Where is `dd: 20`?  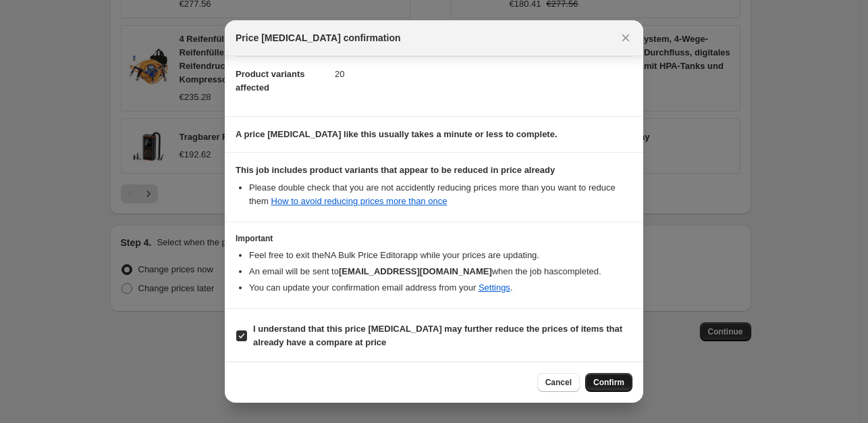
dd: 20 is located at coordinates (484, 73).